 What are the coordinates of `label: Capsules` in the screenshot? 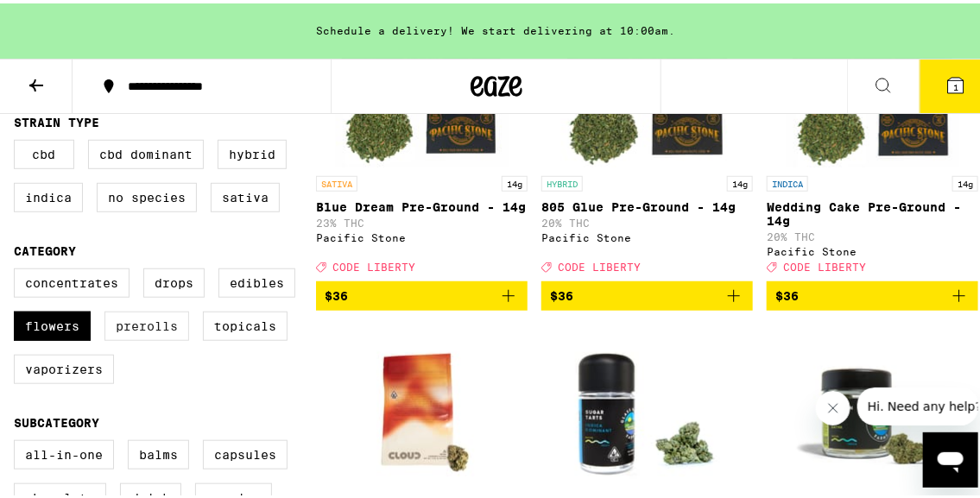 It's located at (245, 452).